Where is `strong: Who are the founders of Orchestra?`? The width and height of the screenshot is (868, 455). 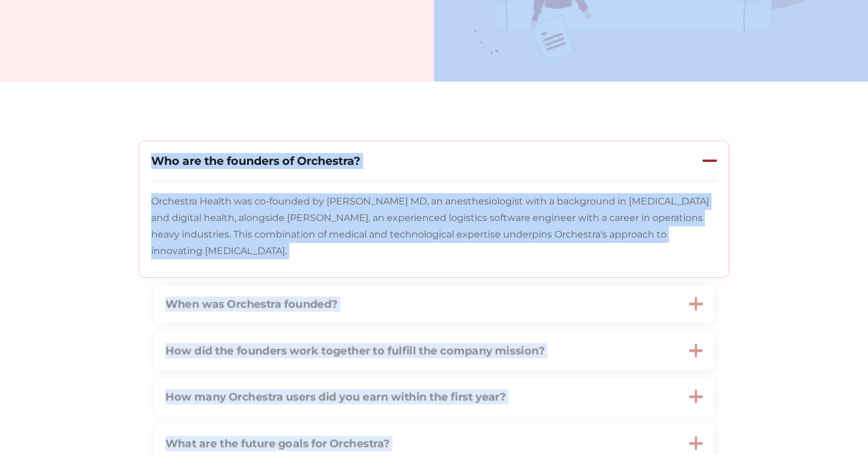 strong: Who are the founders of Orchestra? is located at coordinates (256, 161).